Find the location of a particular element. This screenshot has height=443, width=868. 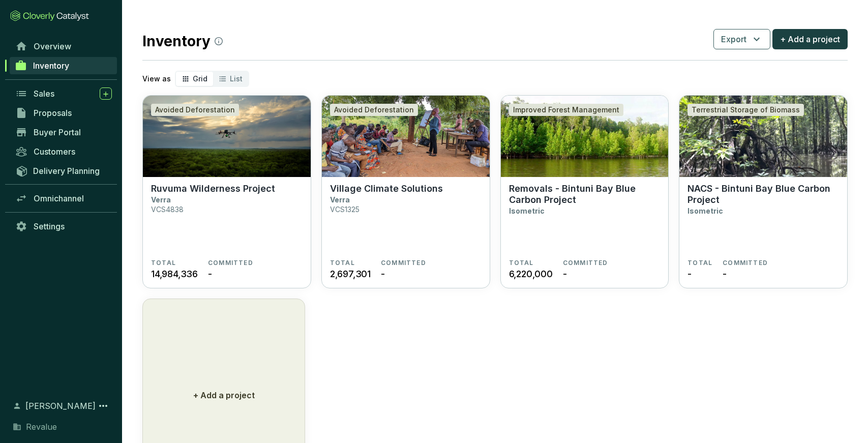

span: Omnichannel is located at coordinates (58, 198).